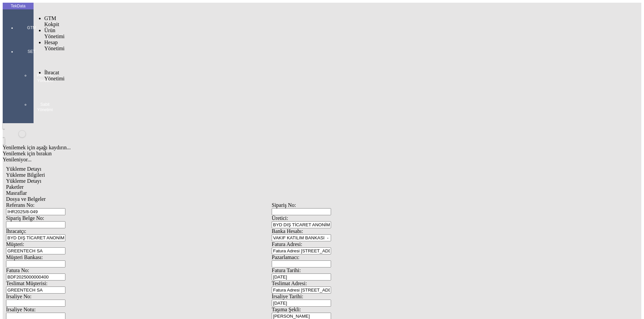 The image size is (644, 319). I want to click on span: İhracatçı:, so click(16, 231).